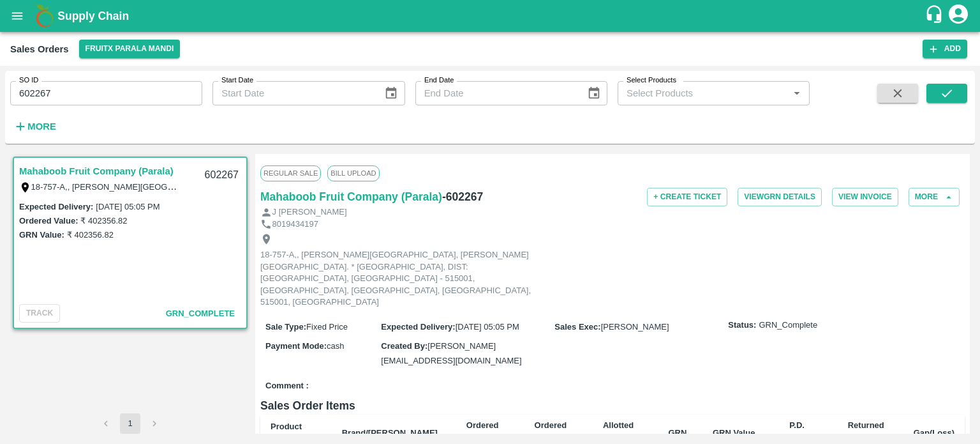 Image resolution: width=980 pixels, height=444 pixels. What do you see at coordinates (798, 93) in the screenshot?
I see `button: Open` at bounding box center [798, 93].